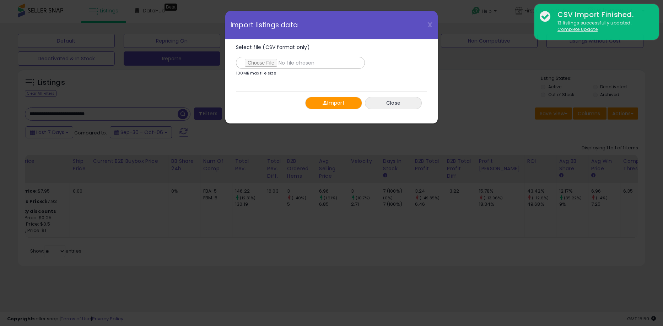  What do you see at coordinates (264, 25) in the screenshot?
I see `span: Import listings data` at bounding box center [264, 25].